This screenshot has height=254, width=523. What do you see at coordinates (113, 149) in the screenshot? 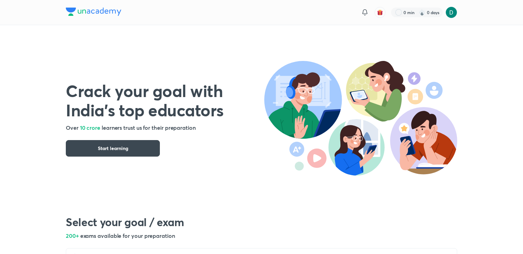
I see `button: Start learning` at bounding box center [113, 149].